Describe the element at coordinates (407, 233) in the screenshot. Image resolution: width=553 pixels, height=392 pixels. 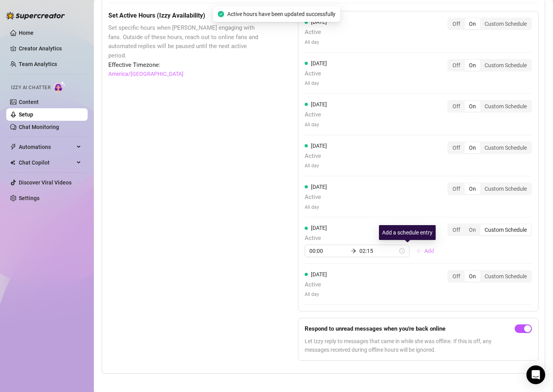
I see `div: Add a schedule entry` at that location.